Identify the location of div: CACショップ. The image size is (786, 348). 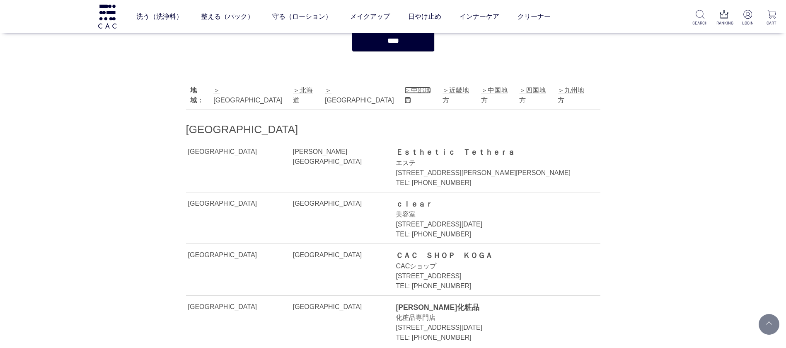
(489, 266).